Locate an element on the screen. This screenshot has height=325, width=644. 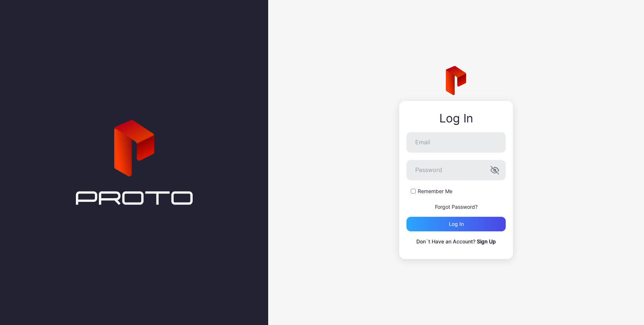
a: Sign Up is located at coordinates (486, 241).